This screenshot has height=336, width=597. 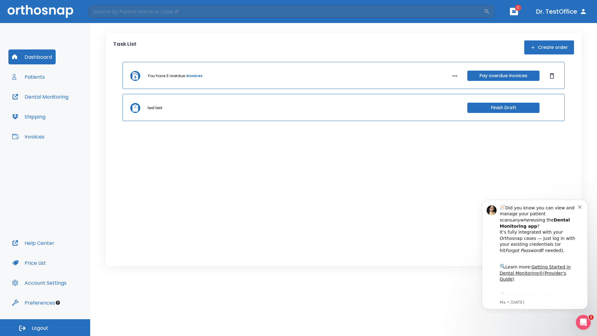 I want to click on a: App Store, so click(x=55, y=105).